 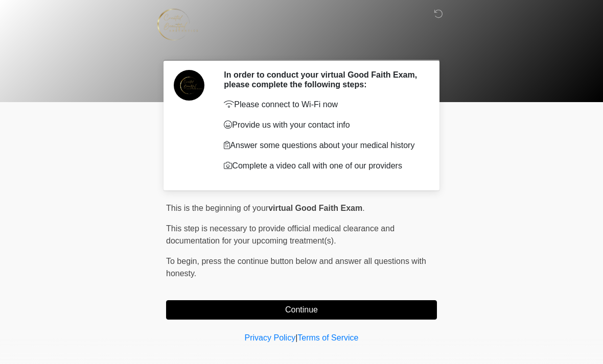 I want to click on p: Answer some questions about your medical history, so click(x=322, y=145).